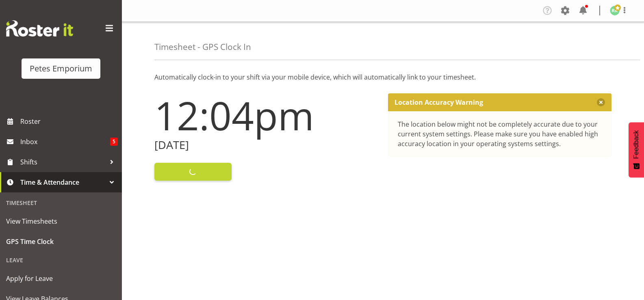 The image size is (644, 300). Describe the element at coordinates (39, 28) in the screenshot. I see `img: Rosterit website logo` at that location.